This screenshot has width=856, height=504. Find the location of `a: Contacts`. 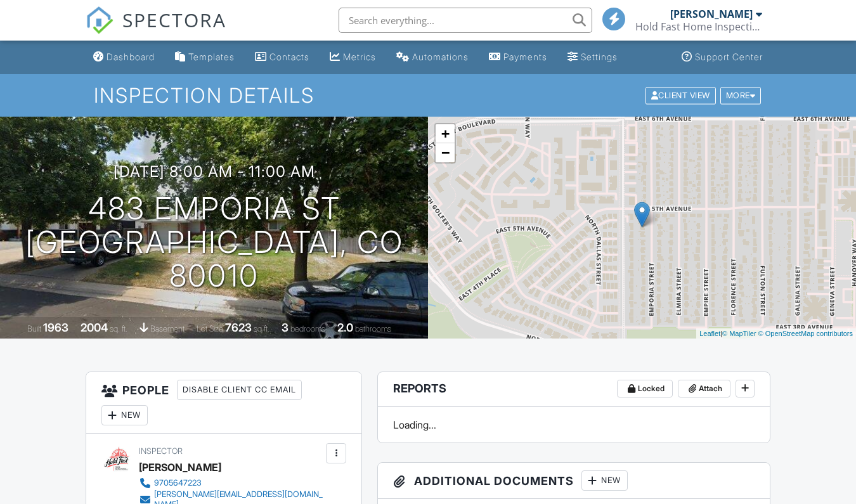

a: Contacts is located at coordinates (282, 57).